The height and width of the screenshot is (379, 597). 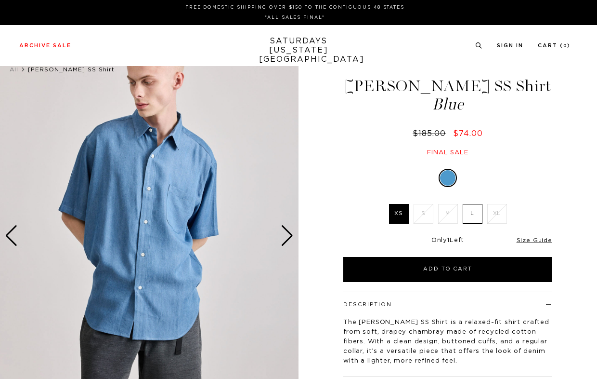 I want to click on span: $74.00, so click(x=468, y=133).